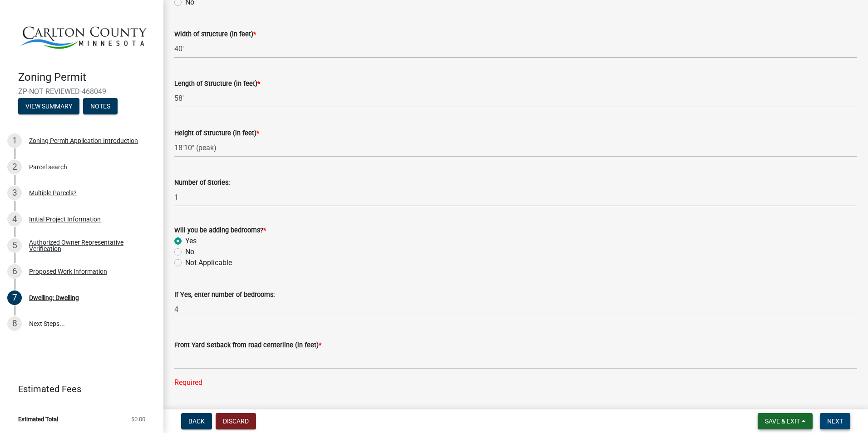 Image resolution: width=868 pixels, height=433 pixels. What do you see at coordinates (835, 421) in the screenshot?
I see `span: Next` at bounding box center [835, 421].